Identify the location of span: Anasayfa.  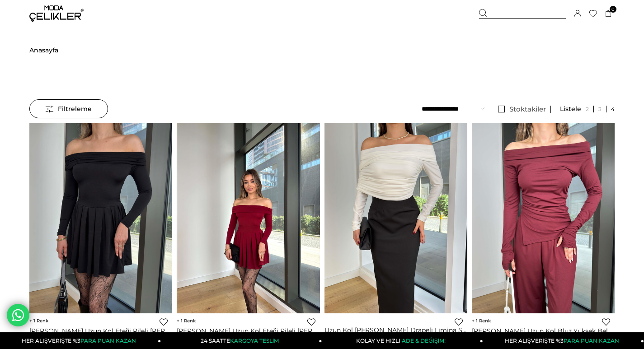
(44, 50).